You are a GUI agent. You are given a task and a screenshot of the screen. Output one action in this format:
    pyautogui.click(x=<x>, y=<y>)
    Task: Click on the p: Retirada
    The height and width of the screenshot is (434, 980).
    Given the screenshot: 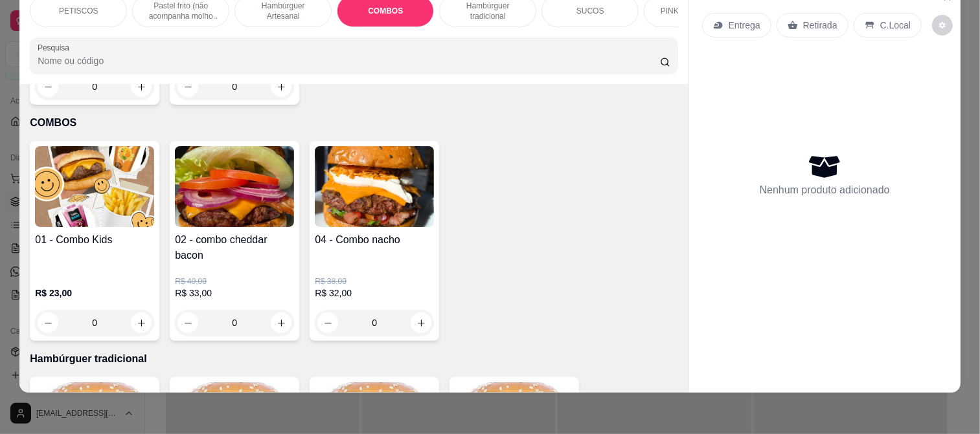 What is the action you would take?
    pyautogui.click(x=820, y=25)
    